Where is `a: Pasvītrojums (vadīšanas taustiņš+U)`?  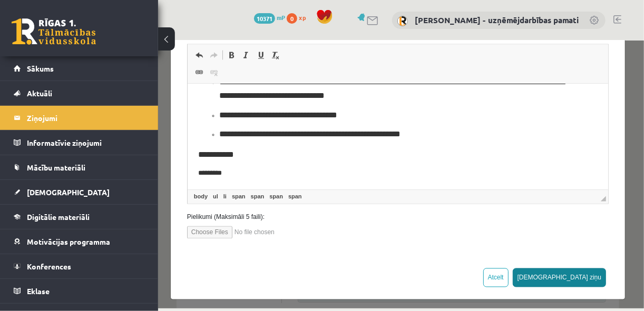 a: Pasvītrojums (vadīšanas taustiņš+U) is located at coordinates (103, 15).